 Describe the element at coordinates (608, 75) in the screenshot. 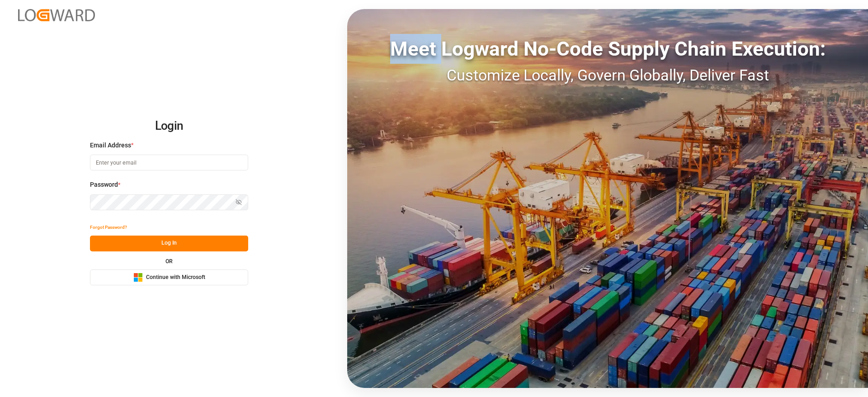

I see `div: Customize Locally, Govern Globally, Deliver Fast` at that location.